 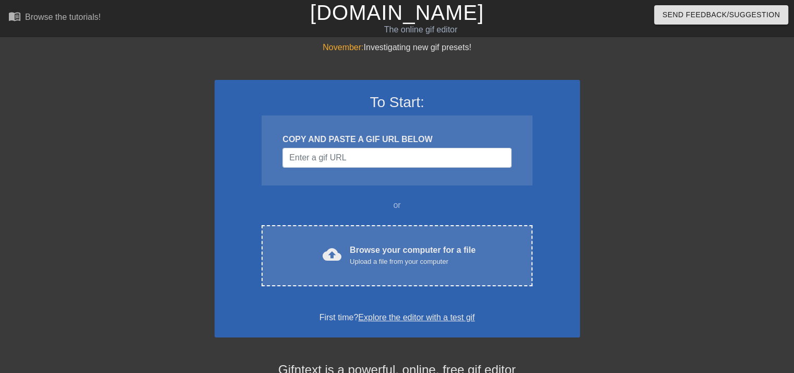 What do you see at coordinates (54, 18) in the screenshot?
I see `a: Browse the tutorials!` at bounding box center [54, 18].